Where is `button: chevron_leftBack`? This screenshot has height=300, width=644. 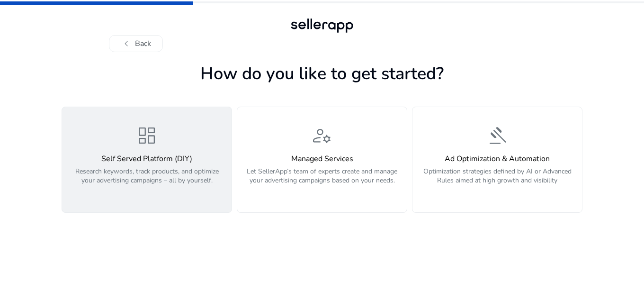 button: chevron_leftBack is located at coordinates (136, 44).